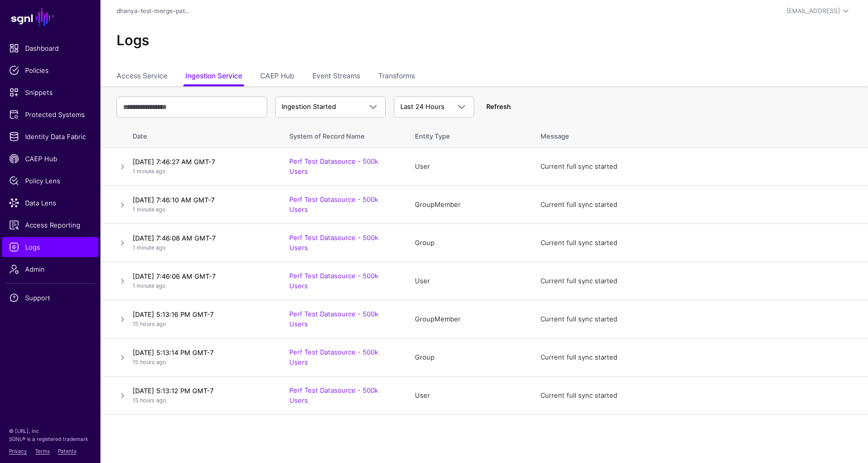  What do you see at coordinates (51, 93) in the screenshot?
I see `span: Snippets` at bounding box center [51, 93].